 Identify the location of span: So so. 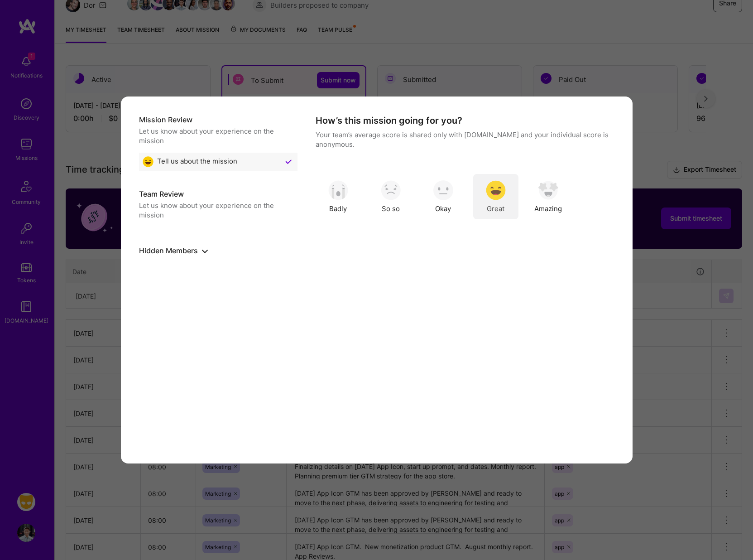
(391, 208).